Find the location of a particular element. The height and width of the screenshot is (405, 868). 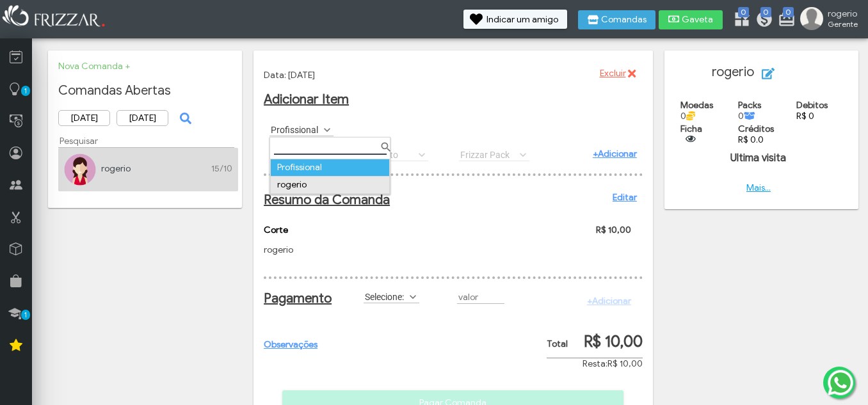

label: Profissional is located at coordinates (296, 129).